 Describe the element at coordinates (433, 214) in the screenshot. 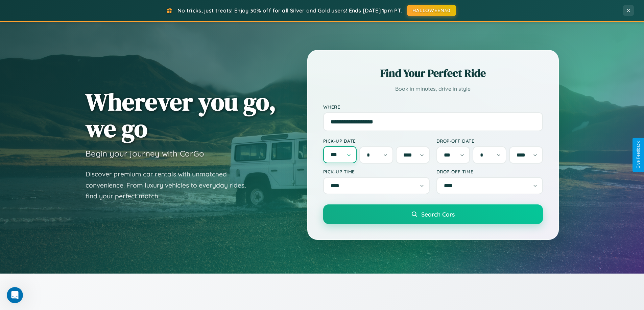

I see `button: Search Cars` at that location.